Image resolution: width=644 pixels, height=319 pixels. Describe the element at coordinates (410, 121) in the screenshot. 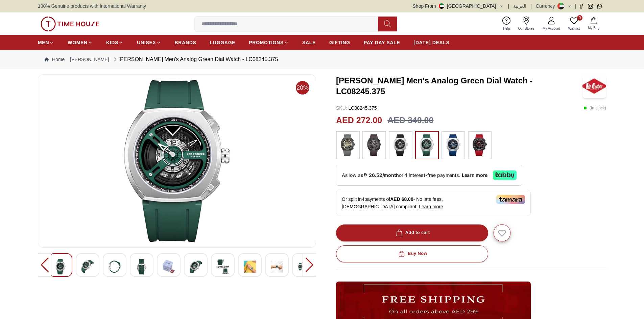

I see `h3: AED 340.00` at that location.